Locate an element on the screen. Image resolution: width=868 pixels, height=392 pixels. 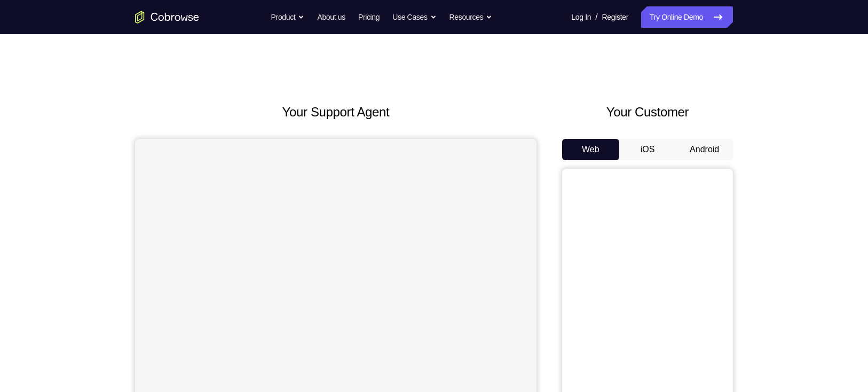
a: Pricing is located at coordinates (369, 17).